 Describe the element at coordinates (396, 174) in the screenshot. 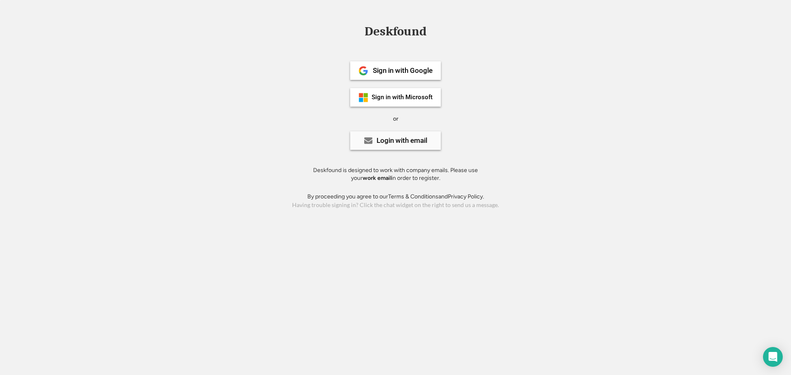

I see `div: Deskfound is designed to work with company emails. Please use your in order to register.` at that location.